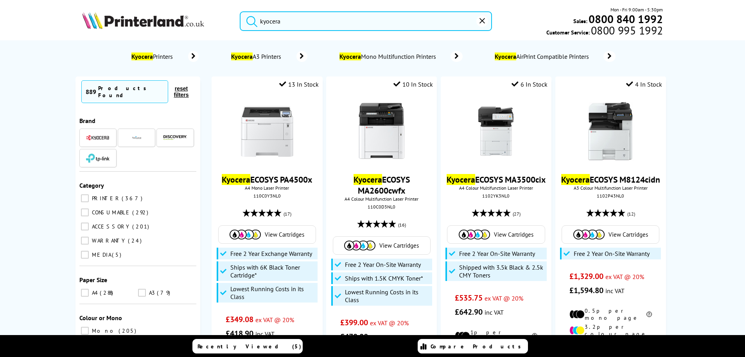  I want to click on span: Mono Multifunction Printers, so click(389, 56).